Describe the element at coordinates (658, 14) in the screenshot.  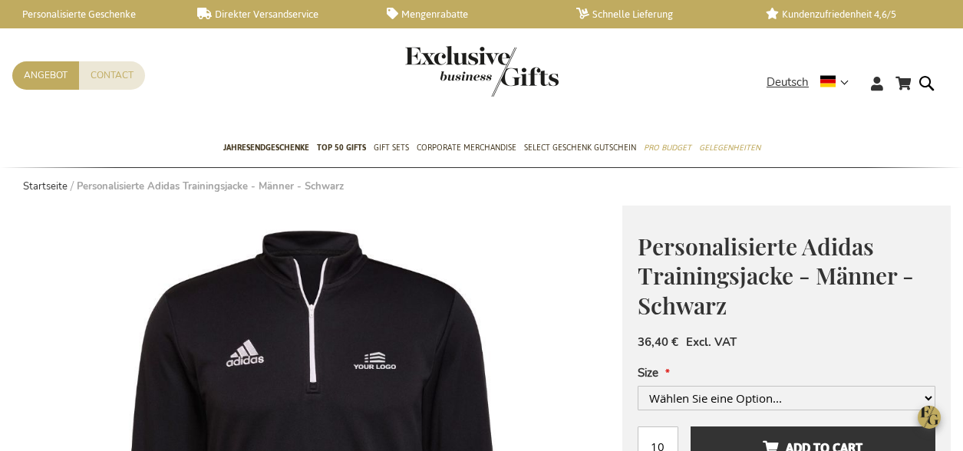
I see `a: Schnelle Lieferung` at that location.